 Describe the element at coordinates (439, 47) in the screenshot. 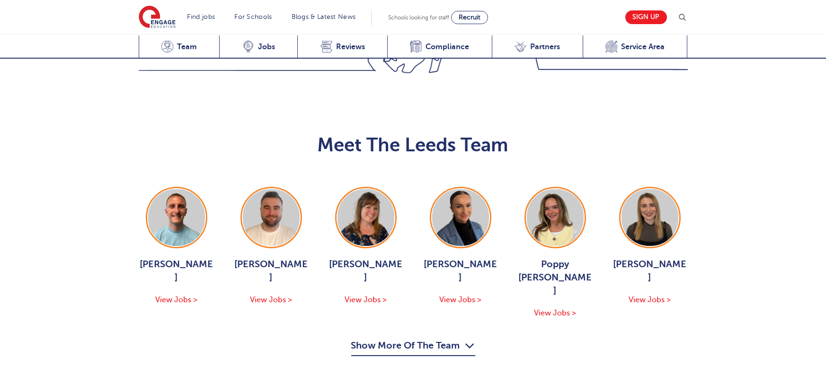

I see `a: Compliance` at that location.